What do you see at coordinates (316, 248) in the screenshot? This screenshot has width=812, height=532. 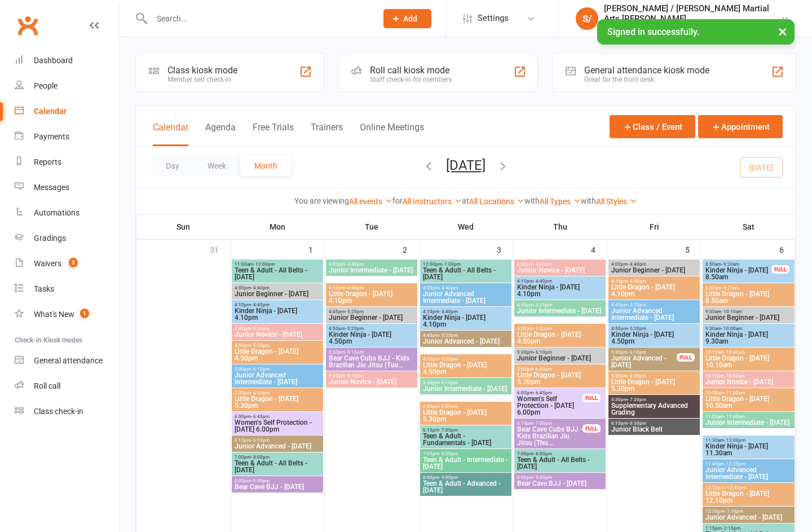 I see `div: 1` at bounding box center [316, 248].